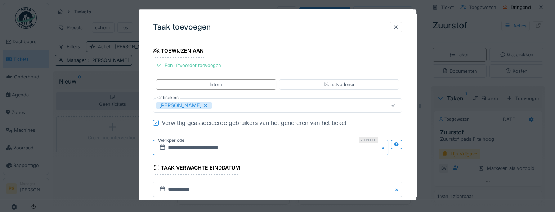  I want to click on div: Een uitvoerder toevoegen, so click(188, 66).